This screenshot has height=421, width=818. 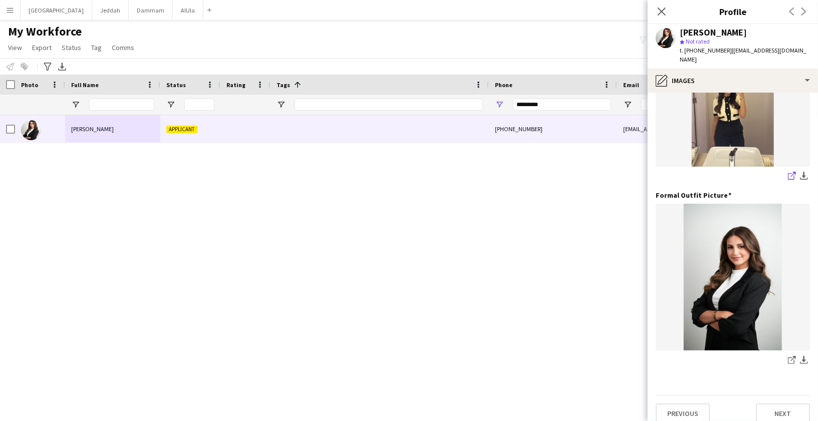 What do you see at coordinates (503, 85) in the screenshot?
I see `span: Phone` at bounding box center [503, 85].